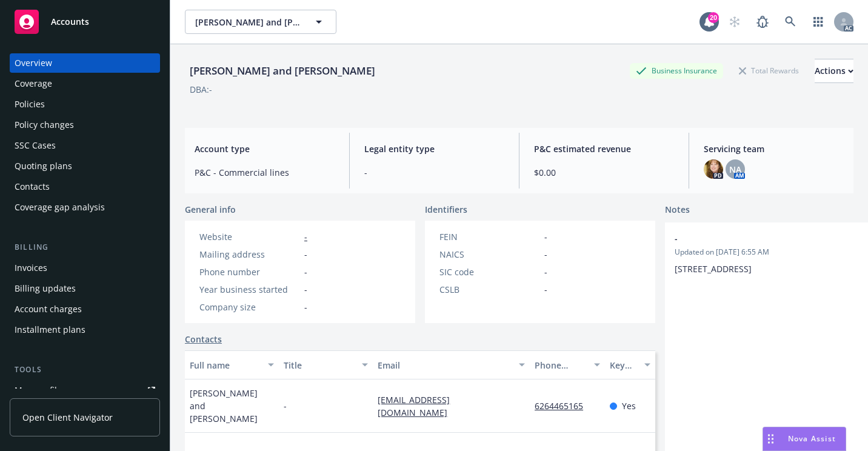 This screenshot has height=451, width=868. I want to click on div: Mailing address, so click(249, 254).